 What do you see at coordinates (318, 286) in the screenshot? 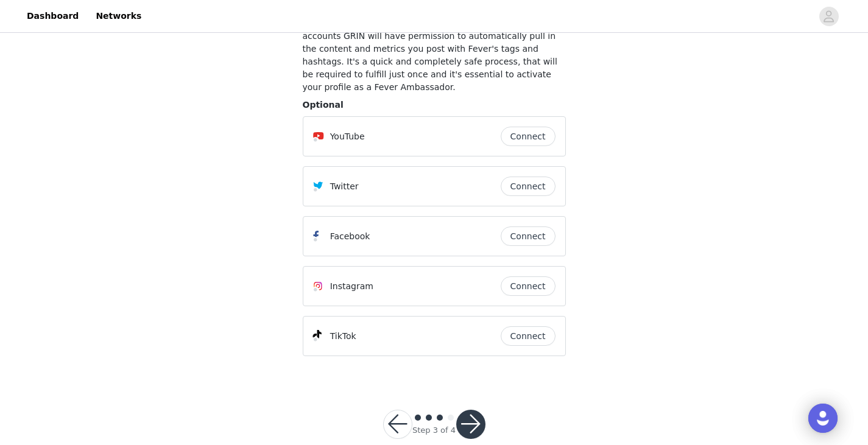
I see `img: Instagram Icon` at bounding box center [318, 286].